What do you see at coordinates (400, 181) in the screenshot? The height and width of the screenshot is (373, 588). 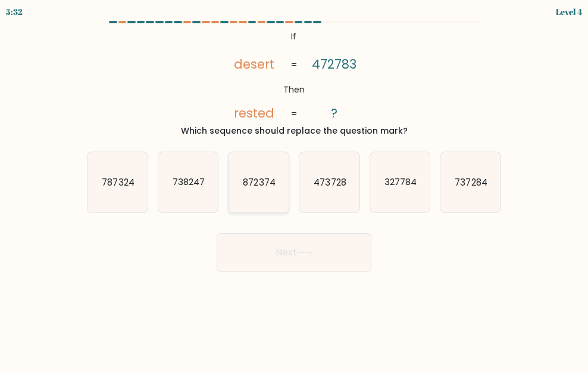 I see `text: 327784` at bounding box center [400, 181].